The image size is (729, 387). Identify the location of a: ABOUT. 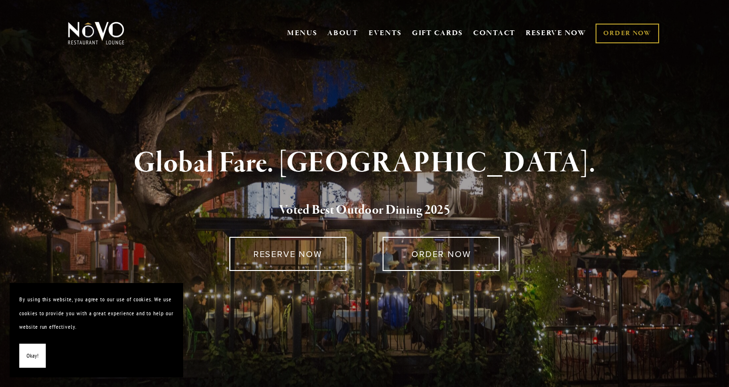
(343, 33).